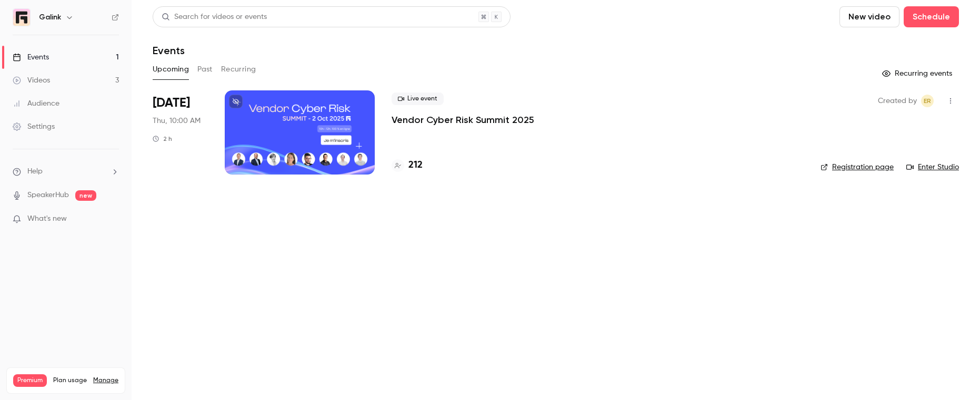 The width and height of the screenshot is (980, 400). I want to click on button: Upcoming, so click(171, 69).